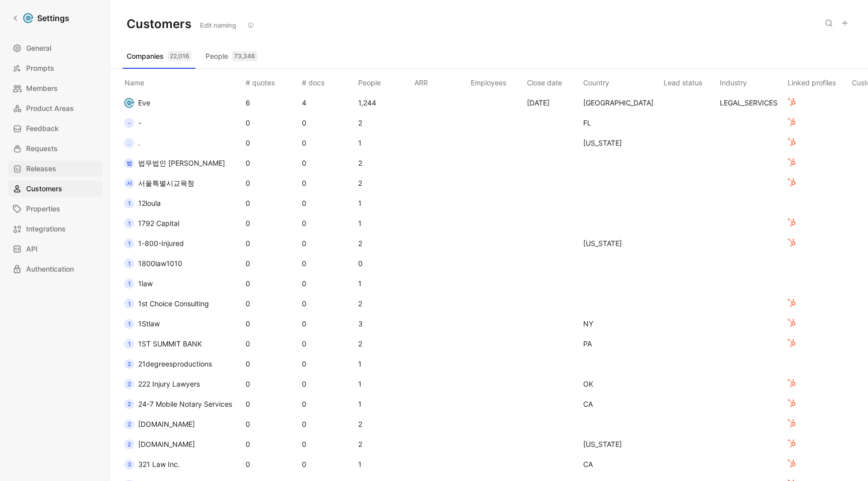  Describe the element at coordinates (159, 24) in the screenshot. I see `h1: Customers` at that location.